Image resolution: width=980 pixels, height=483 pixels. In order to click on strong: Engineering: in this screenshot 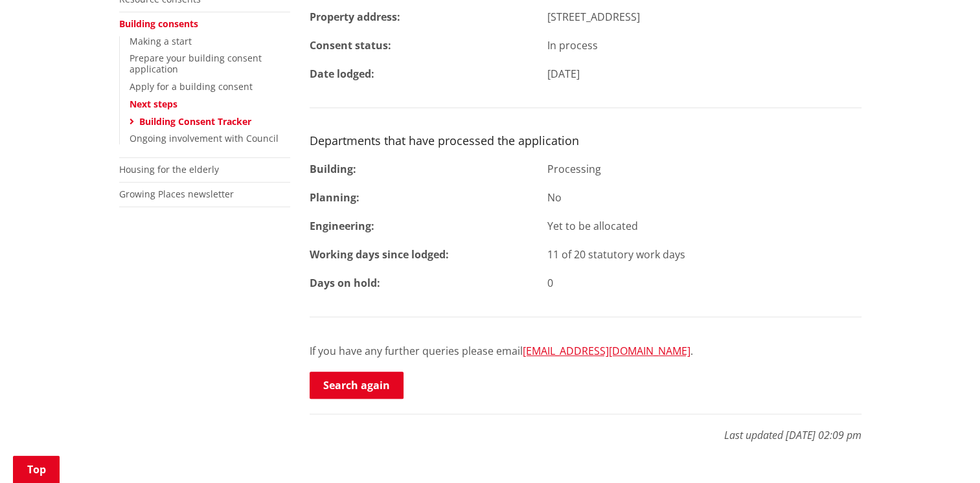, I will do `click(342, 226)`.